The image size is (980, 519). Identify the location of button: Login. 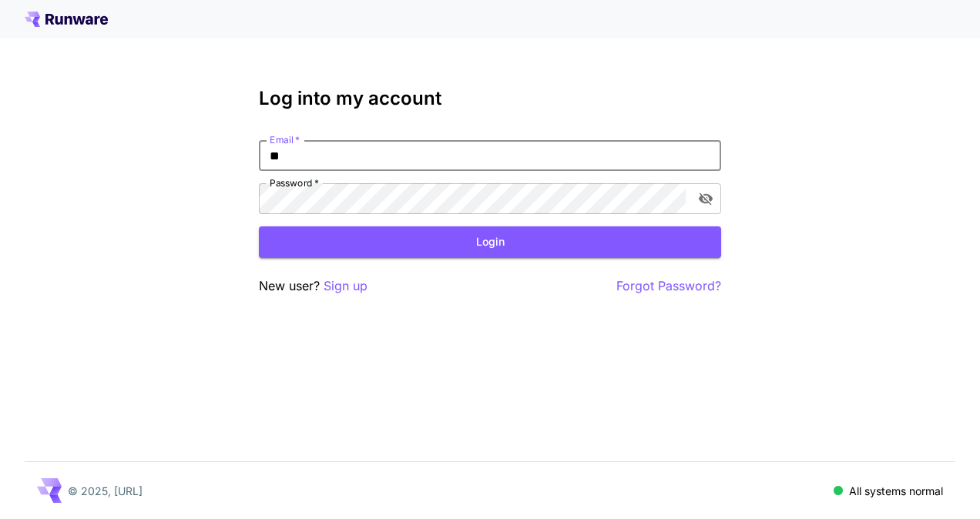
(490, 242).